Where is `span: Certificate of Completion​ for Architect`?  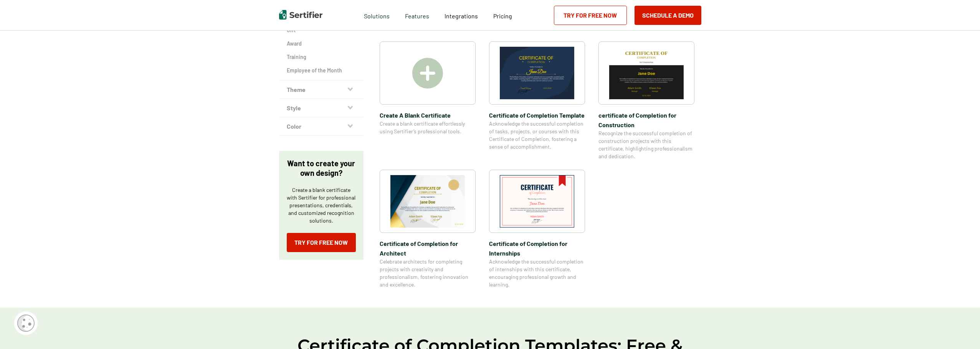 span: Certificate of Completion​ for Architect is located at coordinates (428, 248).